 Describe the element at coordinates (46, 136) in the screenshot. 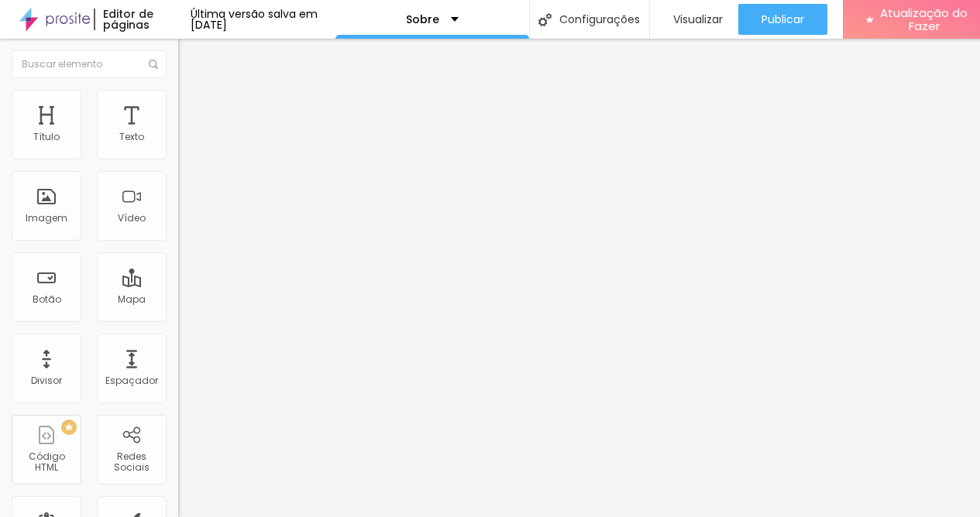

I see `font: Título` at that location.